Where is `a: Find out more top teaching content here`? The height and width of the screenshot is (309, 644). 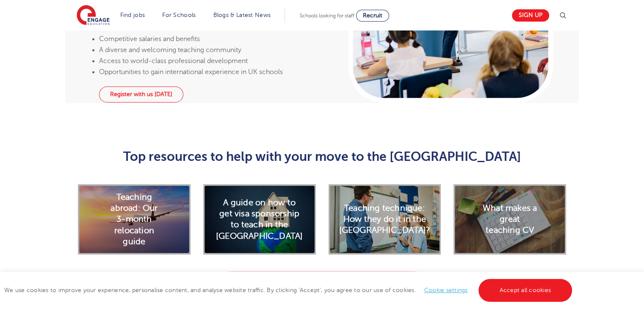
a: Find out more top teaching content here is located at coordinates (322, 284).